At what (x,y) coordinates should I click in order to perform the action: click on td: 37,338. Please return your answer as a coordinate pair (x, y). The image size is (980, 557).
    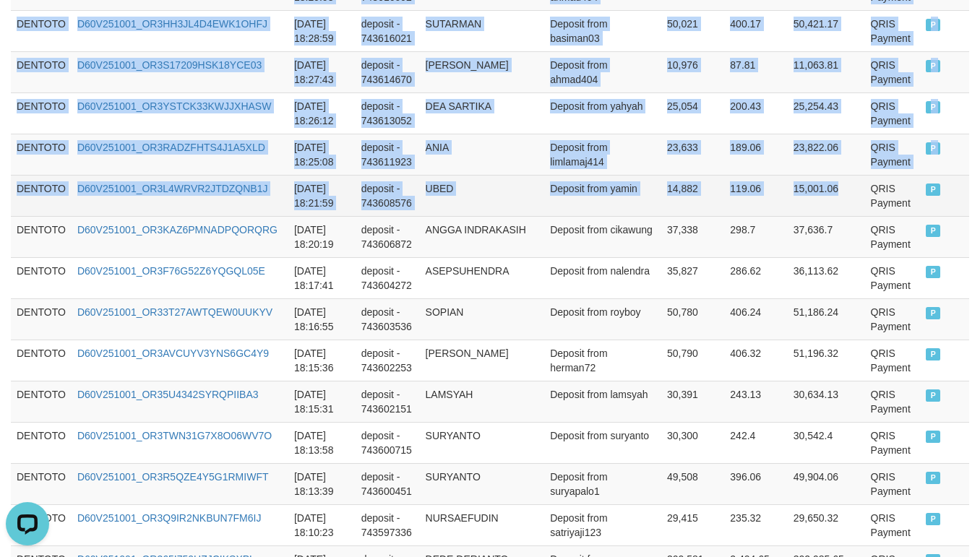
    Looking at the image, I should click on (693, 236).